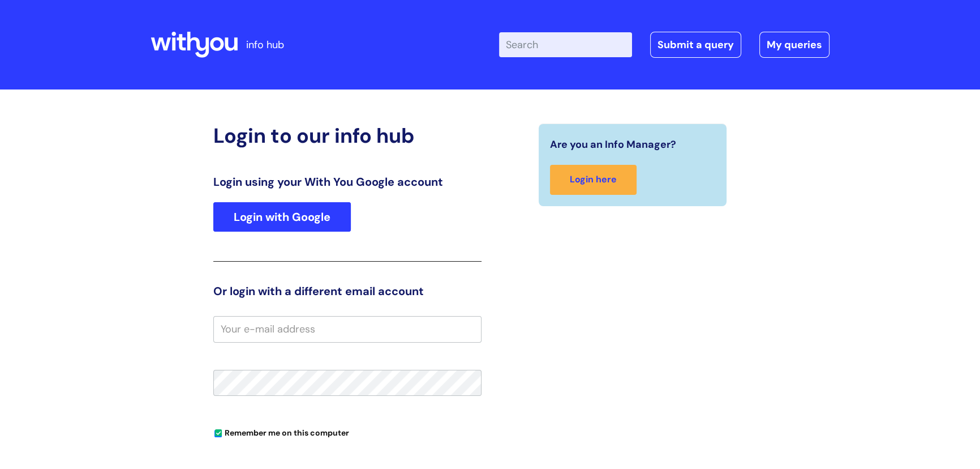  Describe the element at coordinates (565, 45) in the screenshot. I see `input: Search` at that location.